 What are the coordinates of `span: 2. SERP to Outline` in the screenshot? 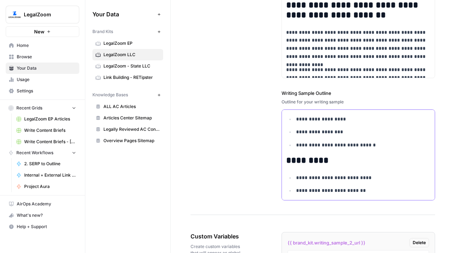 It's located at (50, 164).